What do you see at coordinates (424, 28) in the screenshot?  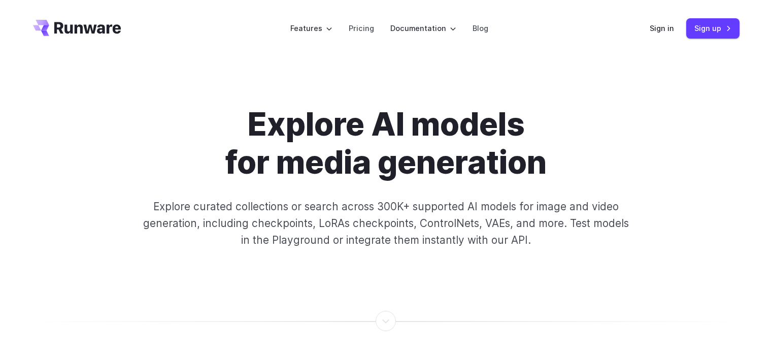 I see `label: Documentation` at bounding box center [424, 28].